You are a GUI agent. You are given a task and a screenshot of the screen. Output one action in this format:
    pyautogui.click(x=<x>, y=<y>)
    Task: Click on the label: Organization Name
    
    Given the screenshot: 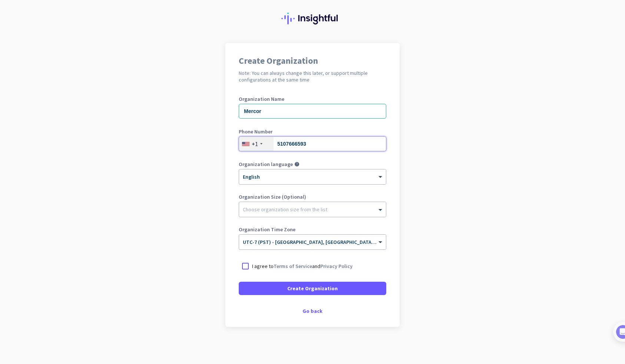 What is the action you would take?
    pyautogui.click(x=312, y=99)
    